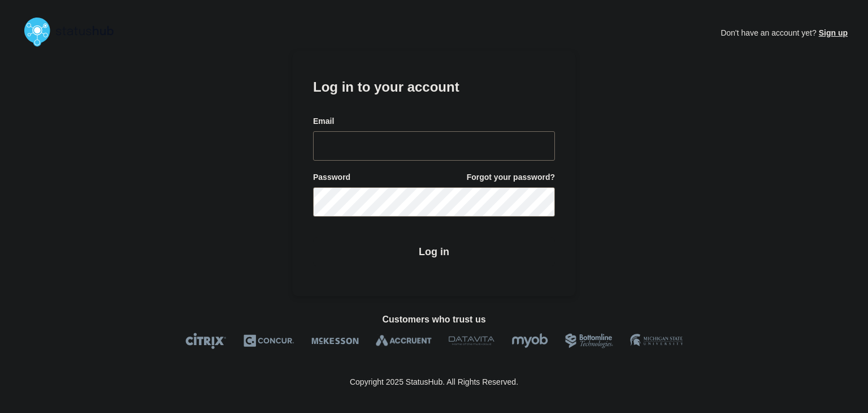  Describe the element at coordinates (784, 33) in the screenshot. I see `p: Don't have an account yet?` at that location.